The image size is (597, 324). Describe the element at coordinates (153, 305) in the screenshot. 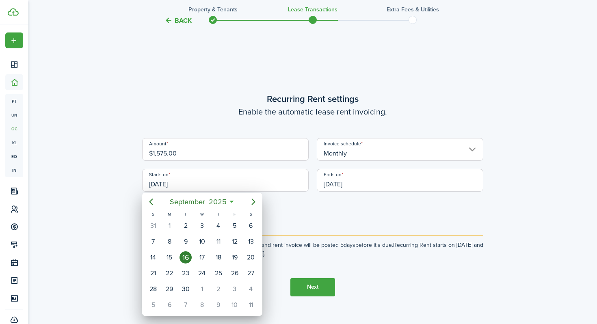

I see `div: Sunday, October 5, 2025` at that location.